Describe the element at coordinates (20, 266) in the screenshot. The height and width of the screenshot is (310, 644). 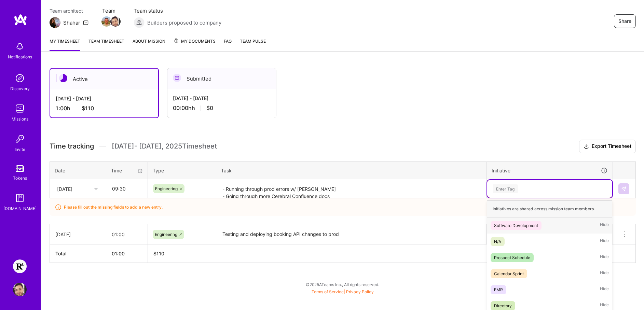
I see `a: Resilience Lab: Building a Health Tech Platform` at that location.